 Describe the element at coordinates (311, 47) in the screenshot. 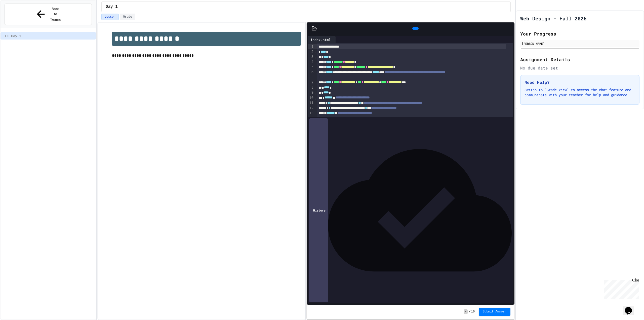

I see `div: 1` at that location.